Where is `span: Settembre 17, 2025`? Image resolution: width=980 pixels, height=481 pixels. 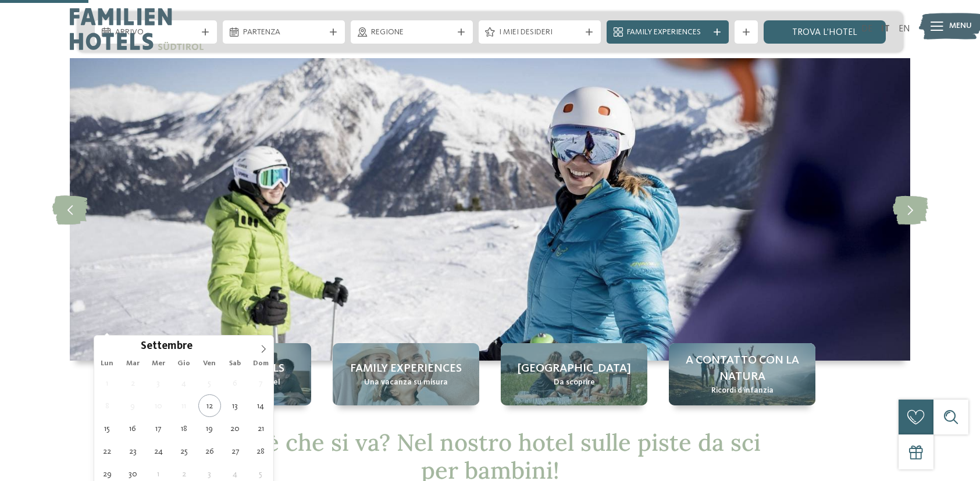
span: Settembre 17, 2025 is located at coordinates (158, 428).